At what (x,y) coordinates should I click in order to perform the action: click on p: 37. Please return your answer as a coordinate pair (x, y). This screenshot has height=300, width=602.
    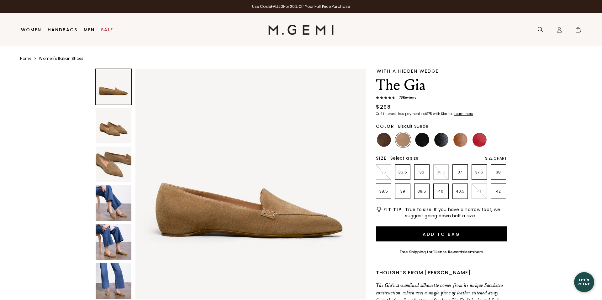
    Looking at the image, I should click on (460, 173).